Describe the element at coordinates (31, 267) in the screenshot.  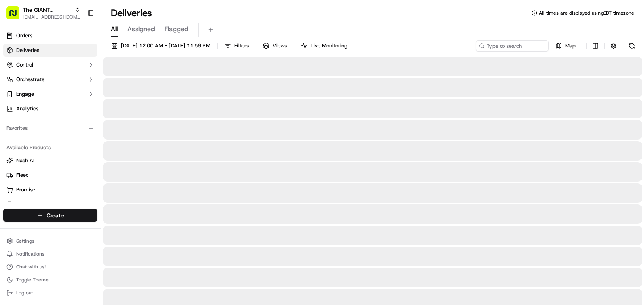
I see `span: Chat with us!` at that location.